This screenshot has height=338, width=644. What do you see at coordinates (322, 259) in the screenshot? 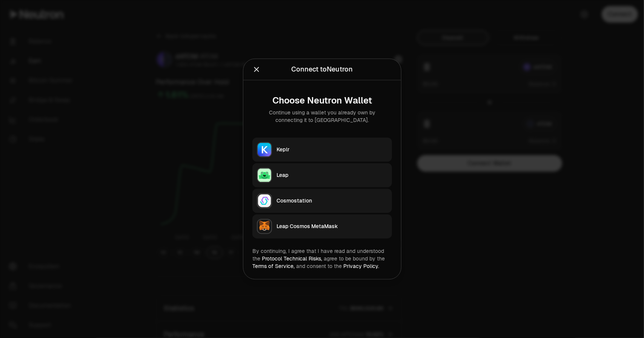
I see `div: By continuing, I agree that I have read and understood the agree to be bound by the and consent t...` at bounding box center [322, 259].